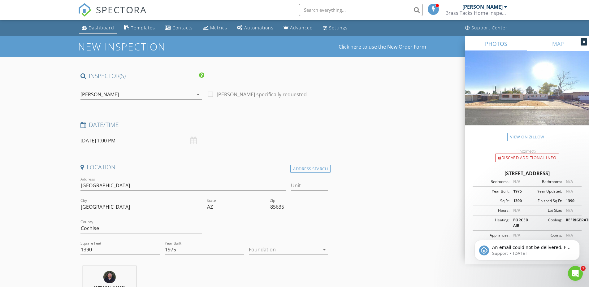  Describe the element at coordinates (338, 28) in the screenshot. I see `div: Settings` at that location.